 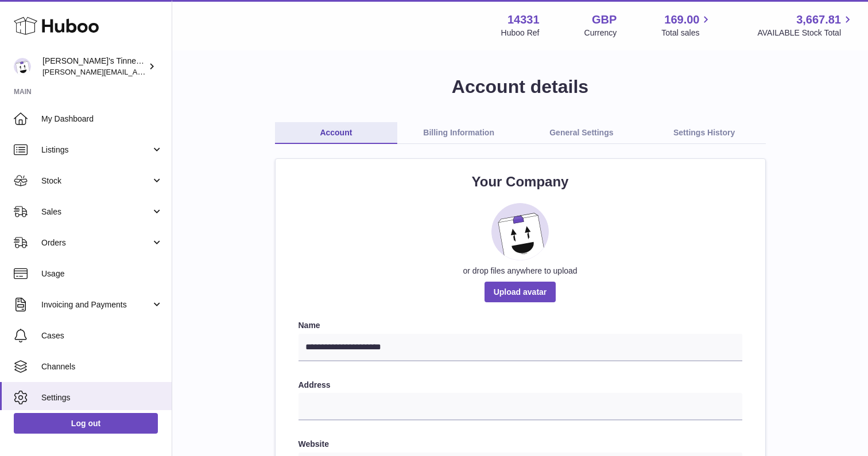 What do you see at coordinates (102, 336) in the screenshot?
I see `span: Cases` at bounding box center [102, 336].